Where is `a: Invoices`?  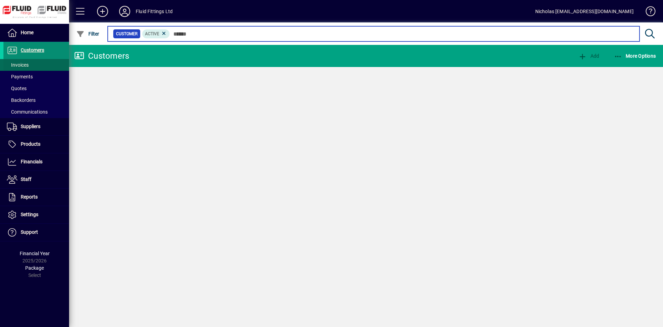 a: Invoices is located at coordinates (36, 65).